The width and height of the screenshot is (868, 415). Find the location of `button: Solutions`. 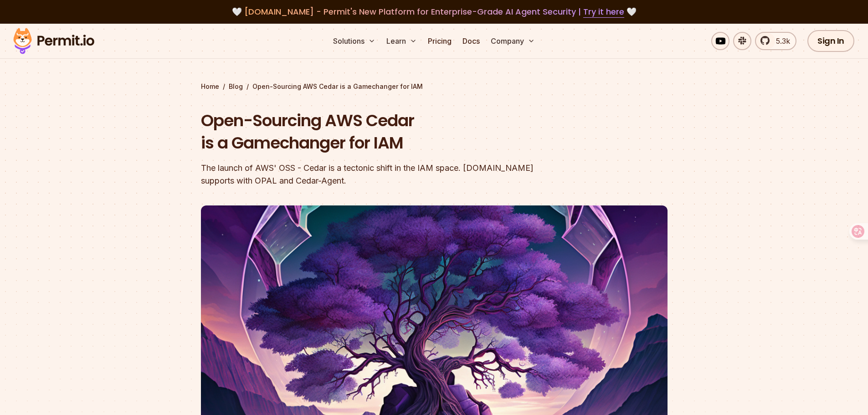

button: Solutions is located at coordinates (354, 41).